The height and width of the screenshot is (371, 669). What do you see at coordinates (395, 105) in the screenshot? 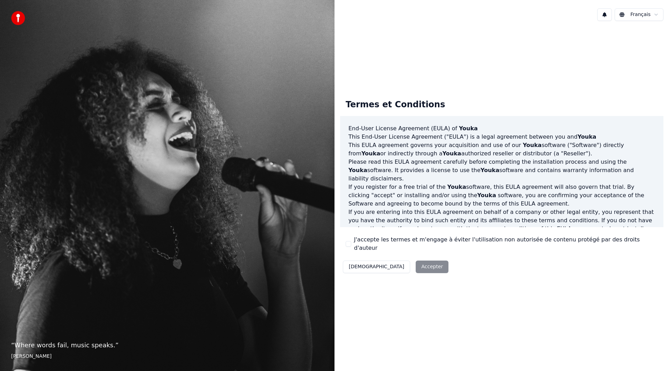
I see `div: Termes et Conditions` at bounding box center [395, 105].